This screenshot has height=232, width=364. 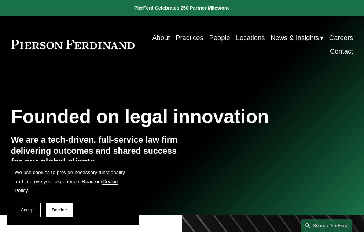 What do you see at coordinates (189, 37) in the screenshot?
I see `a: Practices` at bounding box center [189, 37].